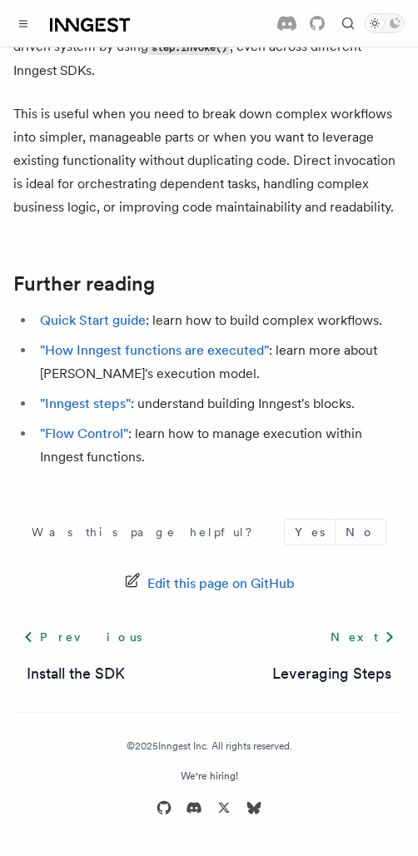 This screenshot has height=856, width=418. What do you see at coordinates (147, 532) in the screenshot?
I see `p: Was this page helpful?` at bounding box center [147, 532].